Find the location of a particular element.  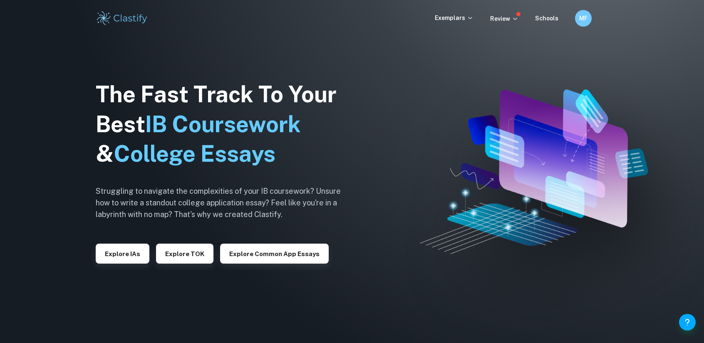

h6: Struggling to navigate the complexities of your IB coursework? Unsure how to write a standout col... is located at coordinates (225, 203).